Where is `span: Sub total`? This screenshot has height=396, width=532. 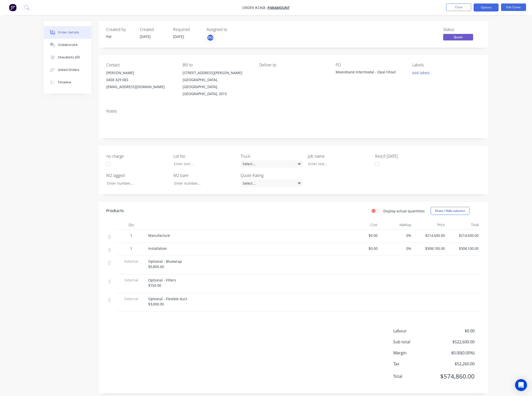
span: Sub total is located at coordinates (416, 342).